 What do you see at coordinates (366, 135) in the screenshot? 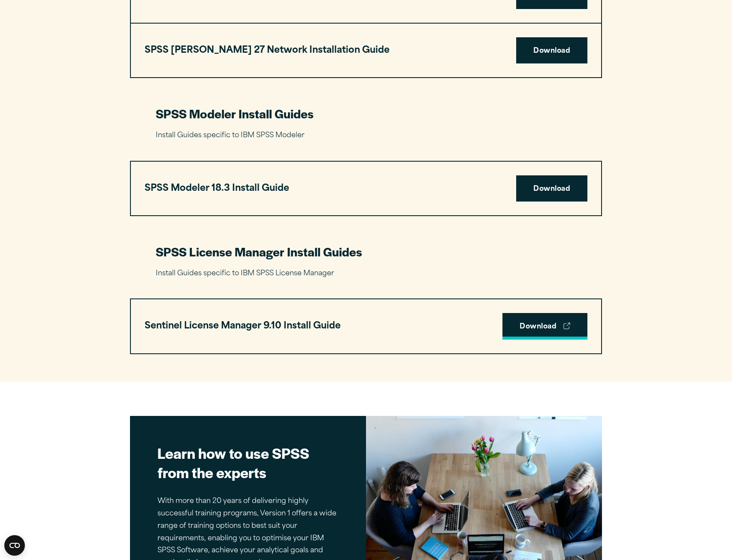
I see `p: Install Guides specific to IBM SPSS Modeler` at bounding box center [366, 135].